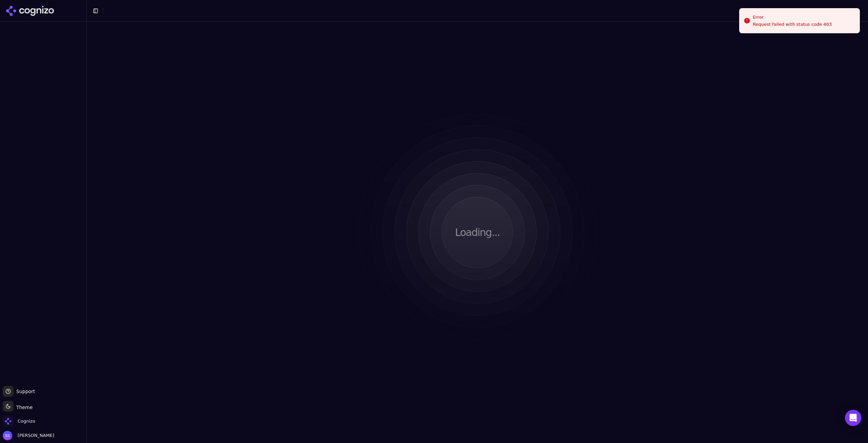 The height and width of the screenshot is (443, 868). I want to click on img: Salih Sağdilek, so click(8, 435).